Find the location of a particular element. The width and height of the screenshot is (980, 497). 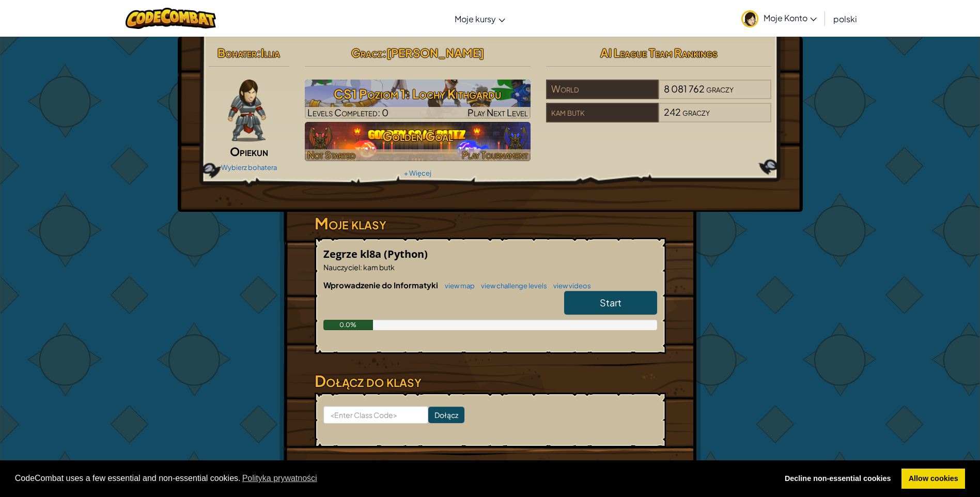

a: view map is located at coordinates (457, 286).